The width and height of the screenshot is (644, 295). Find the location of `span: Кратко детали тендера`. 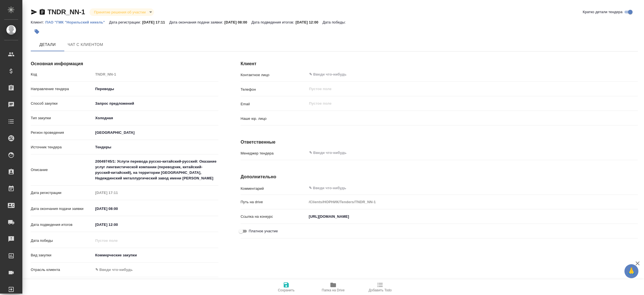

span: Кратко детали тендера is located at coordinates (603, 12).